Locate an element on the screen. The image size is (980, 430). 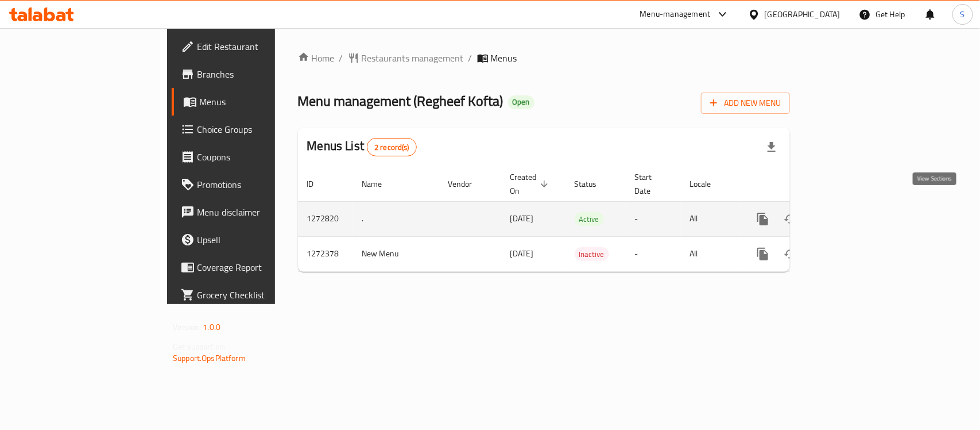
span: Coupons is located at coordinates (259, 157).